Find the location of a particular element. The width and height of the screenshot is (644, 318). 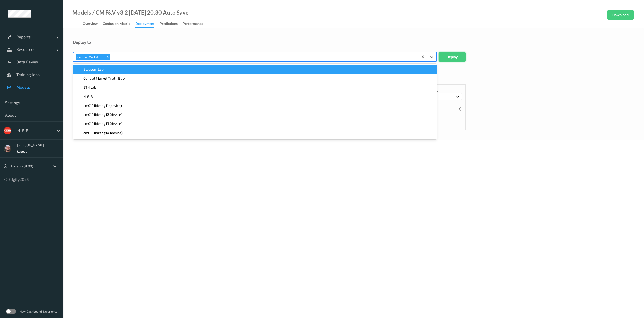

a: Deployment is located at coordinates (147, 24).